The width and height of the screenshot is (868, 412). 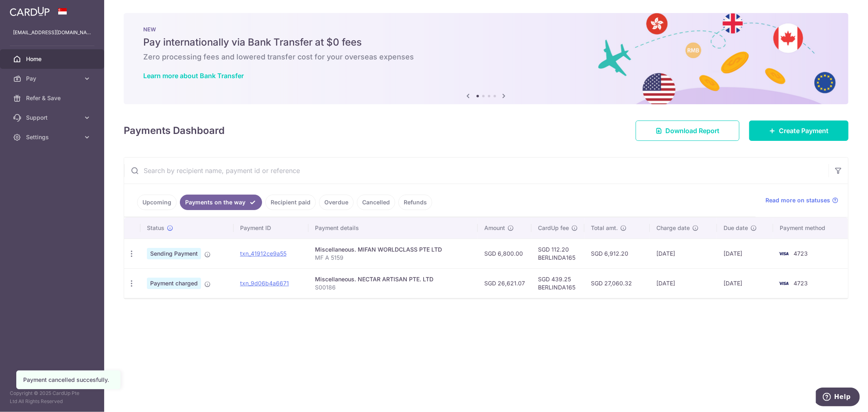 I want to click on td: SGD 27,060.32, so click(x=617, y=283).